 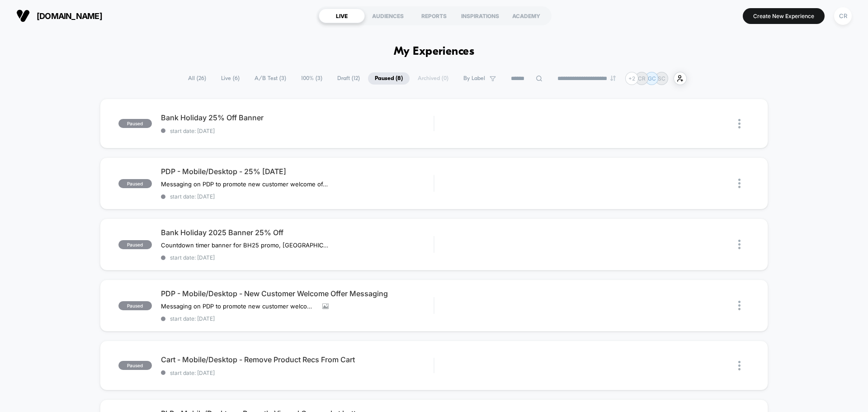 What do you see at coordinates (843, 16) in the screenshot?
I see `button: CR` at bounding box center [843, 16].